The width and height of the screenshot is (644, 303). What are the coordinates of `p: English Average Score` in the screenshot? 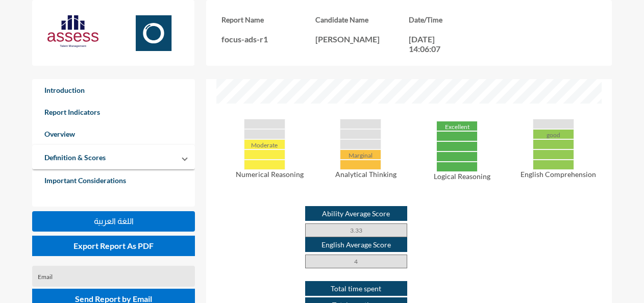 It's located at (356, 244).